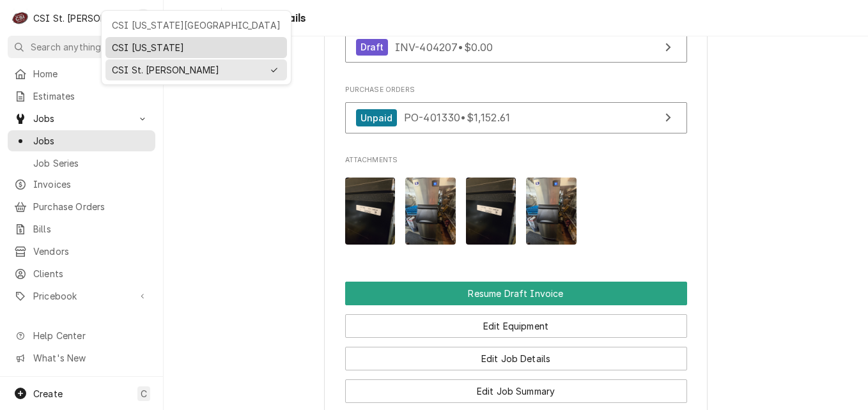  What do you see at coordinates (81, 141) in the screenshot?
I see `a: Go to Jobs` at bounding box center [81, 141].